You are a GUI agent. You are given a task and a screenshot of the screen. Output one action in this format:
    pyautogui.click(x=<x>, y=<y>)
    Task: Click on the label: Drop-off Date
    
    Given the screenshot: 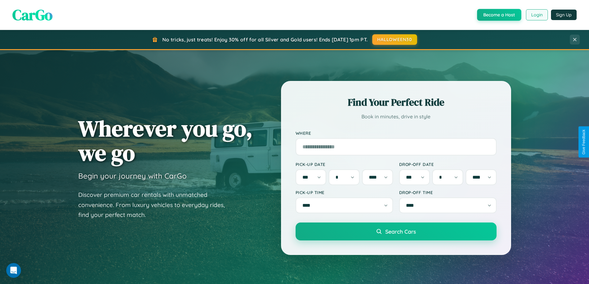 What is the action you would take?
    pyautogui.click(x=447, y=164)
    